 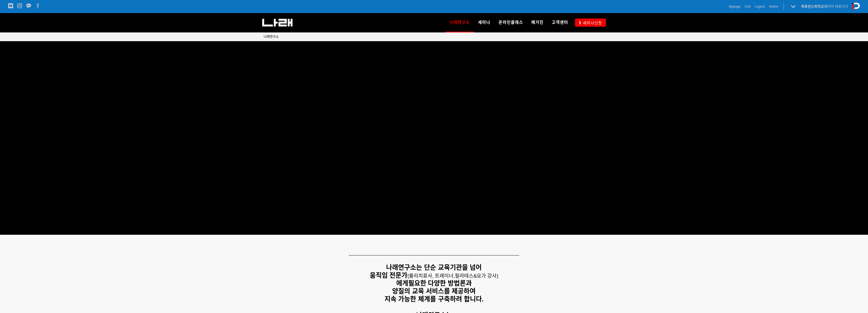 What do you see at coordinates (511, 23) in the screenshot?
I see `a: 온라인클래스` at bounding box center [511, 23].